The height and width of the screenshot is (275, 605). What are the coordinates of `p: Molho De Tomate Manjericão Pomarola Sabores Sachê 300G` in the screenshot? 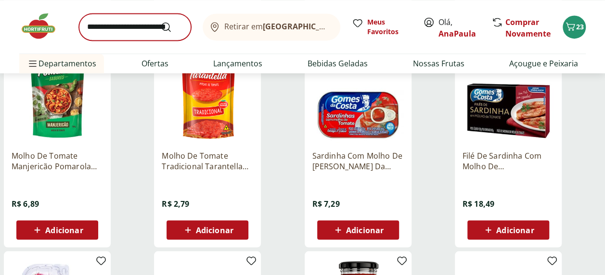 It's located at (57, 161).